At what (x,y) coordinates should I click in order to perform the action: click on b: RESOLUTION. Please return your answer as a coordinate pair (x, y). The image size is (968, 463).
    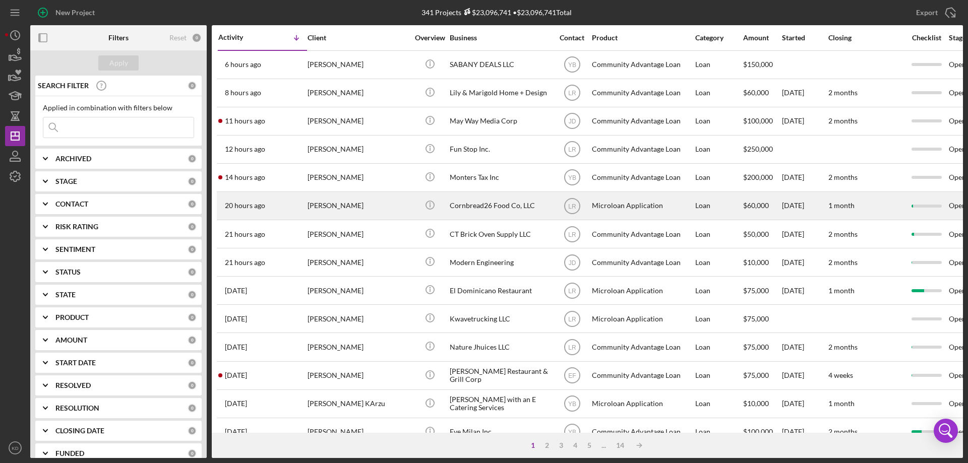
    Looking at the image, I should click on (77, 408).